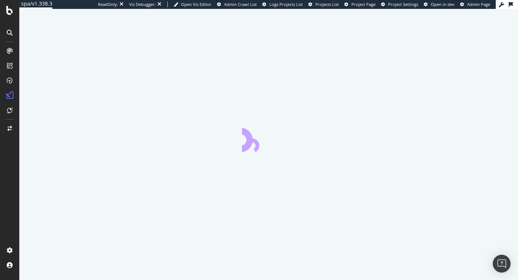  What do you see at coordinates (192, 4) in the screenshot?
I see `a: Open Viz Editor` at bounding box center [192, 4].